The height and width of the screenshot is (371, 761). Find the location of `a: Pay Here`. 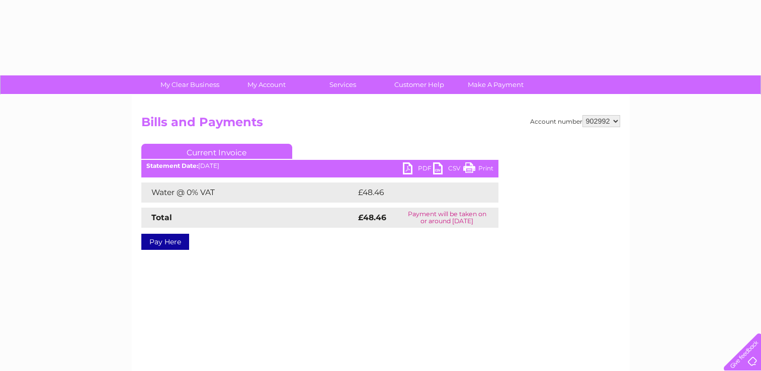

a: Pay Here is located at coordinates (165, 242).